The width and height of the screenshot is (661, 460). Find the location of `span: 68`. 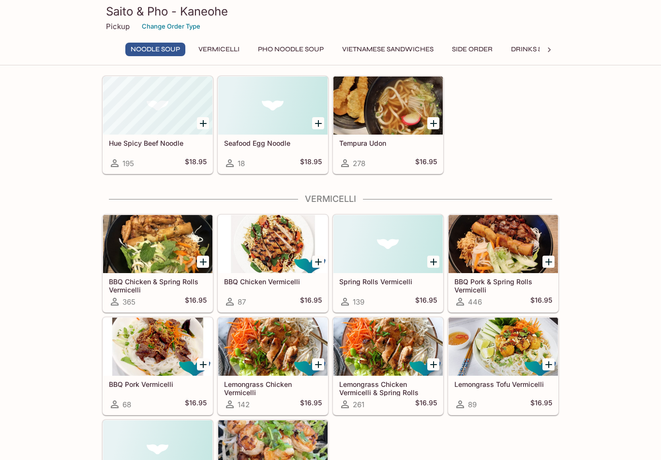

span: 68 is located at coordinates (127, 404).